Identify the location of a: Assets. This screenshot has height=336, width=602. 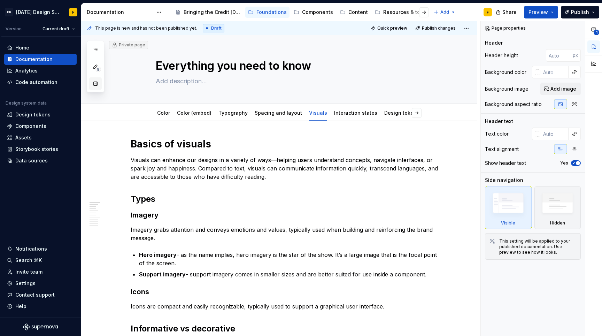
(40, 138).